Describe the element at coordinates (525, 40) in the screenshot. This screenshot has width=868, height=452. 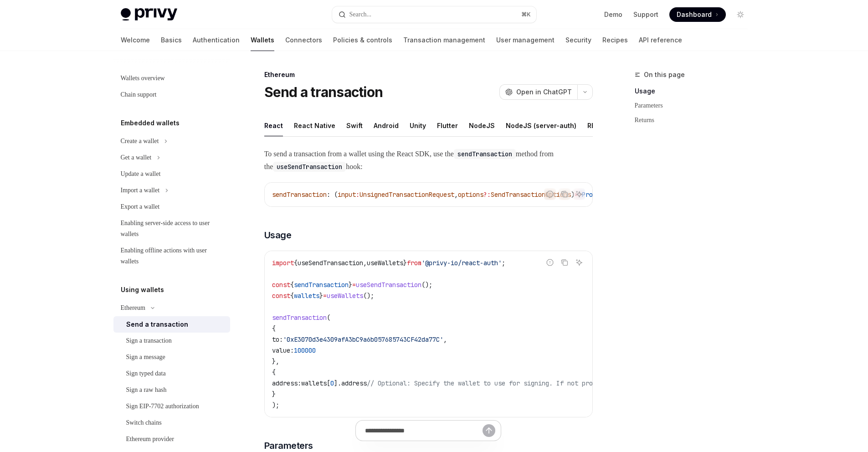
I see `a: User management` at that location.